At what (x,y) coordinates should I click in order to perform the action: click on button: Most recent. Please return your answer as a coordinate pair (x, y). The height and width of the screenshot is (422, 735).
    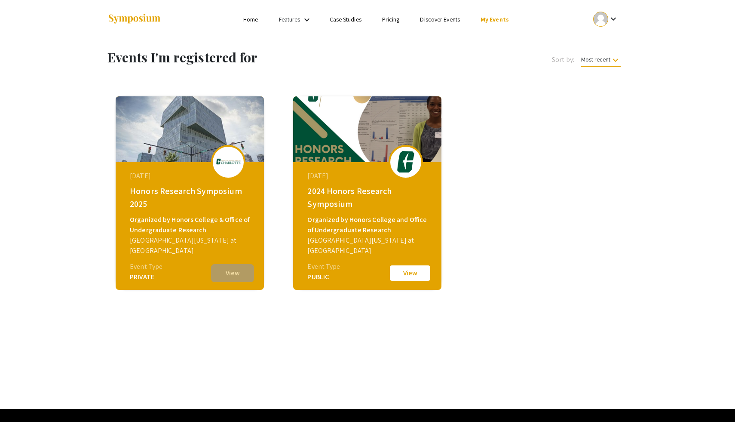
    Looking at the image, I should click on (601, 59).